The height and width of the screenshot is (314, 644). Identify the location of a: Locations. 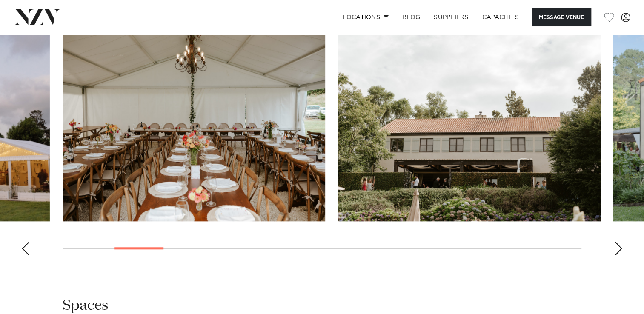
(366, 17).